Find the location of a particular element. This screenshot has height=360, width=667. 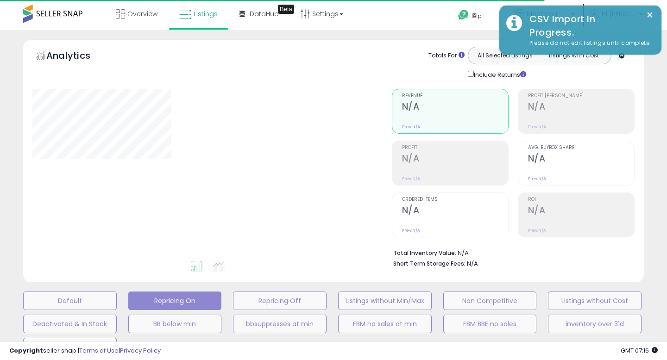

button: BB below min is located at coordinates (175, 324).